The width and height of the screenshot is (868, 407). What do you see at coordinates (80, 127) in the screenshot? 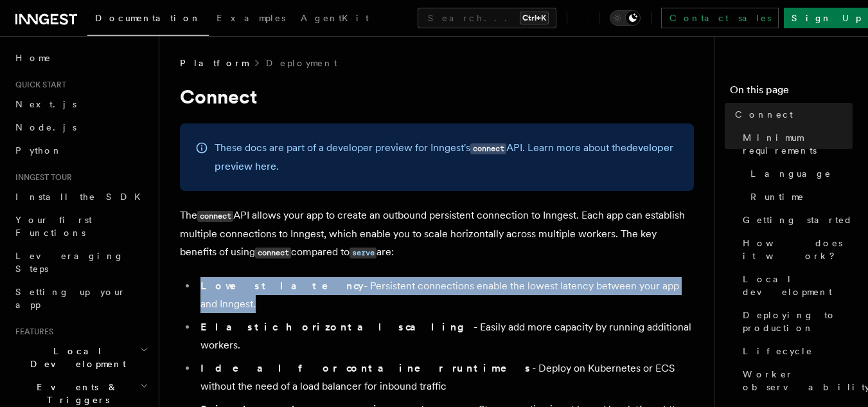
I see `a: Node.js` at bounding box center [80, 127].